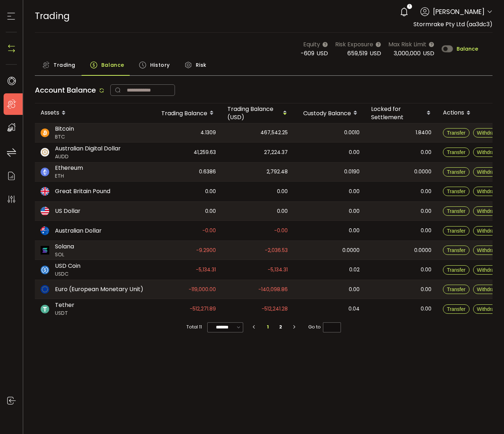 This screenshot has width=504, height=434. I want to click on span: Solana, so click(64, 247).